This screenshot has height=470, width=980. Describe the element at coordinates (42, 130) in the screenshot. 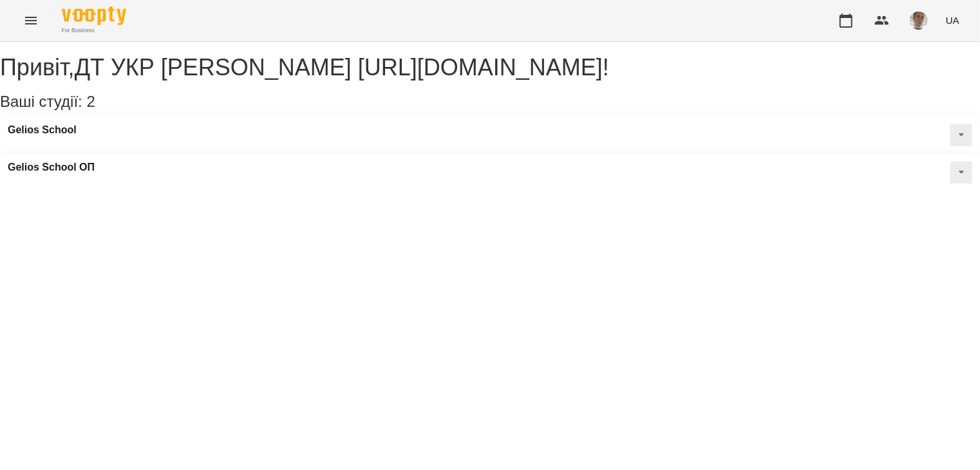

I see `h3: Gelios School` at that location.